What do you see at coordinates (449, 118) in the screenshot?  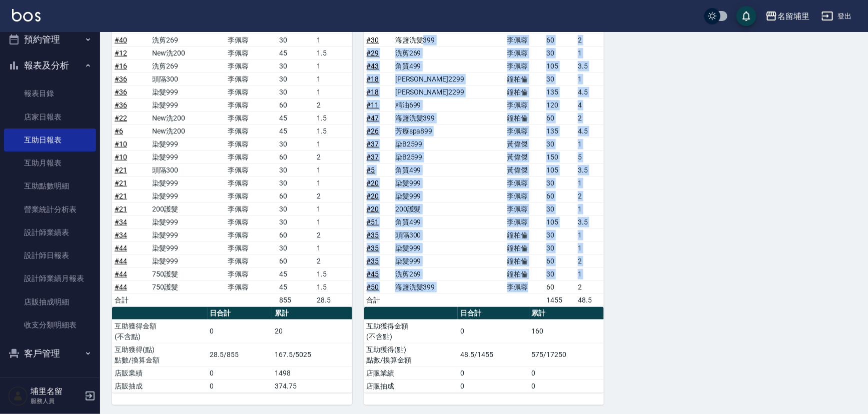 I see `td: 海鹽洗髮399` at bounding box center [449, 118].